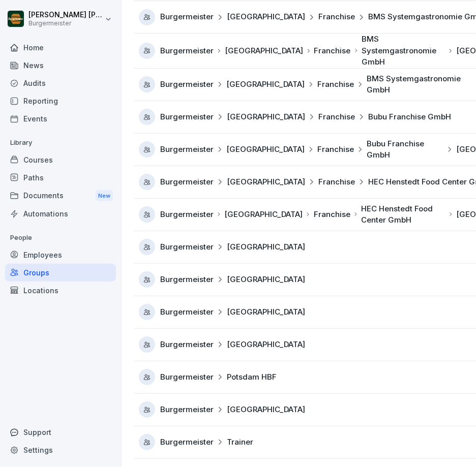 Image resolution: width=476 pixels, height=467 pixels. What do you see at coordinates (60, 290) in the screenshot?
I see `a: Locations` at bounding box center [60, 290].